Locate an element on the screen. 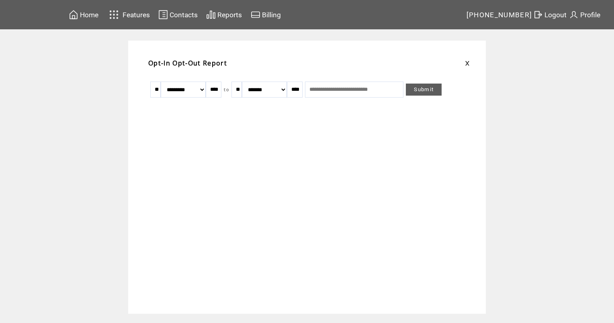 The image size is (614, 323). img: home.svg is located at coordinates (74, 14).